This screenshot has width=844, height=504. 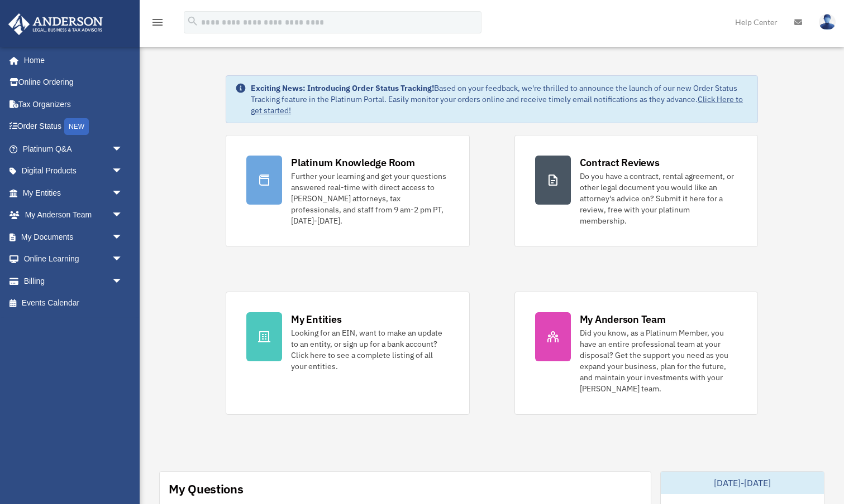 I want to click on div: Based on your feedback, we're thrilled to announce the launch of our new Order Status Tracking fe..., so click(x=499, y=100).